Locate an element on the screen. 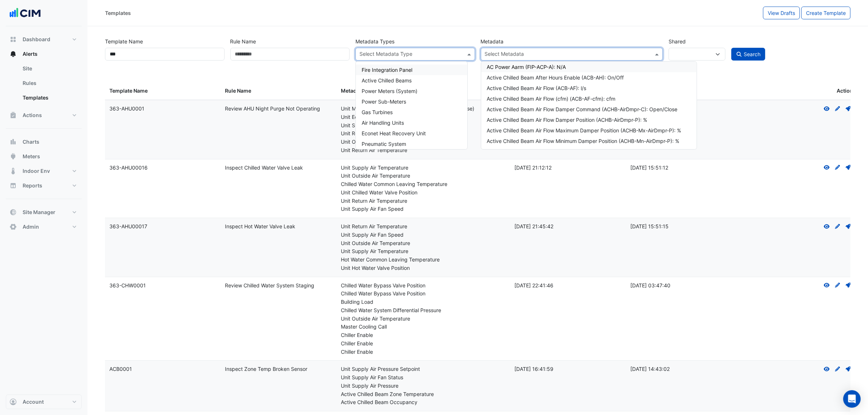 The image size is (868, 415). app-icon: Admin is located at coordinates (13, 227).